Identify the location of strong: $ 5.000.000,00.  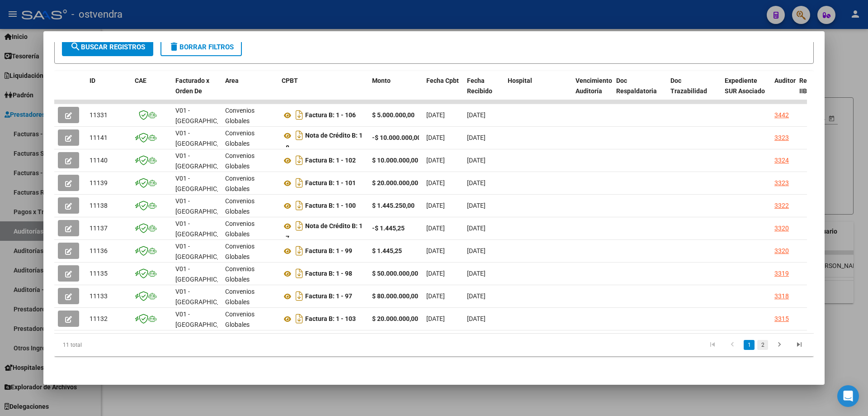
(393, 115).